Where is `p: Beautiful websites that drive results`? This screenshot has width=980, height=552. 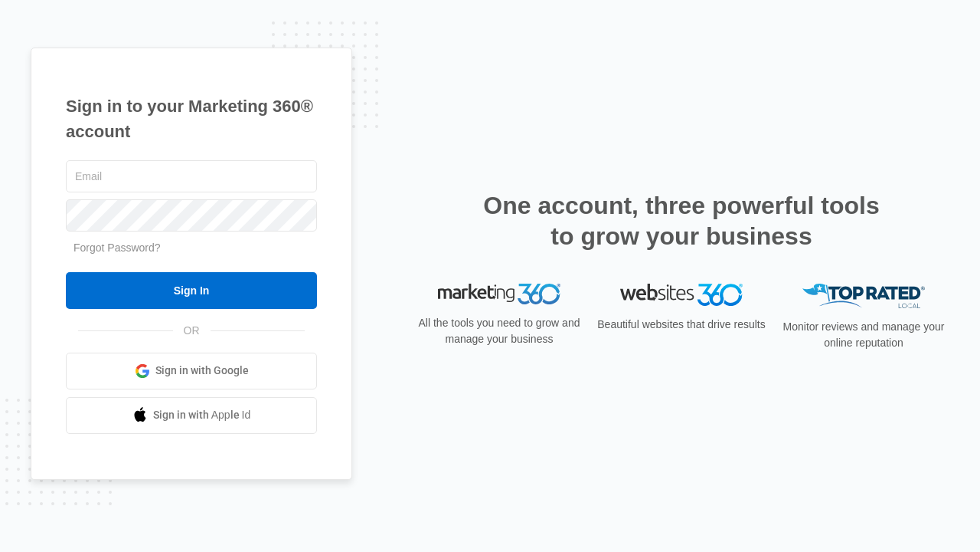 p: Beautiful websites that drive results is located at coordinates (681, 324).